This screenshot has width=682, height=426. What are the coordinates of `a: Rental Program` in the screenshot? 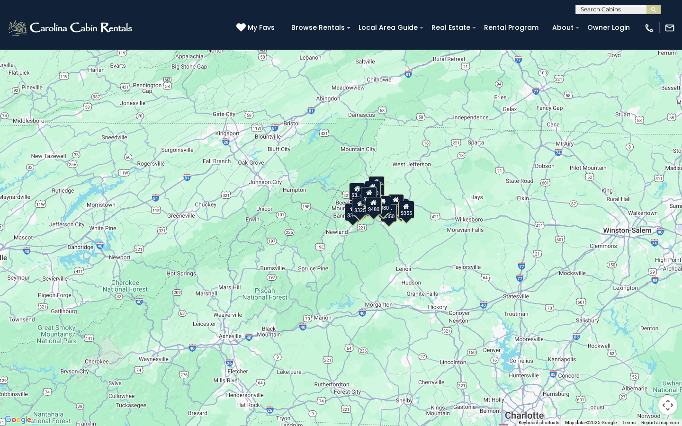 It's located at (511, 27).